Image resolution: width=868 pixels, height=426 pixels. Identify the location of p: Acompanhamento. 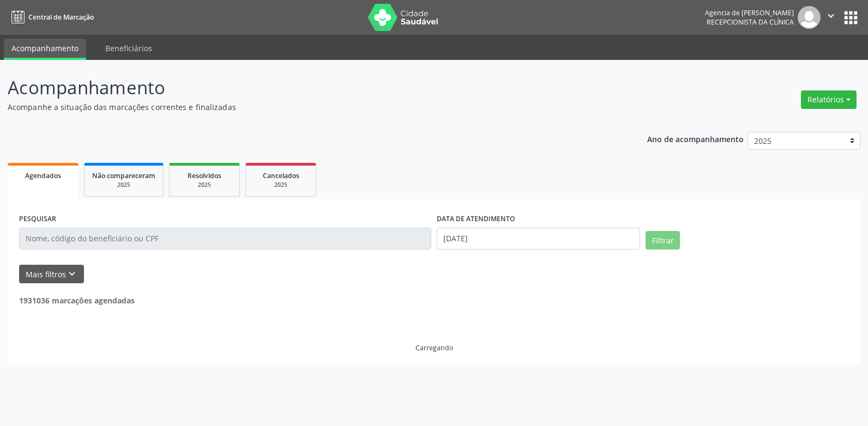
(306, 87).